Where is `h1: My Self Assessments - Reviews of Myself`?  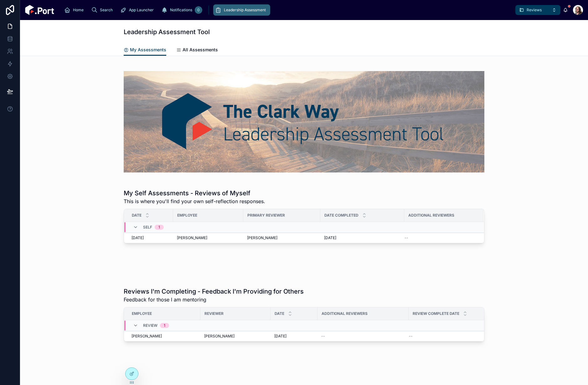
h1: My Self Assessments - Reviews of Myself is located at coordinates (195, 193).